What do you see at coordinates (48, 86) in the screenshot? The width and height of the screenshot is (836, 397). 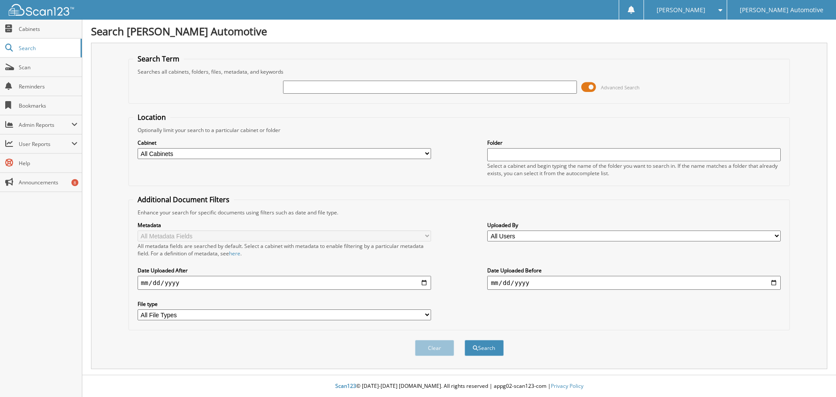 I see `span: Reminders` at bounding box center [48, 86].